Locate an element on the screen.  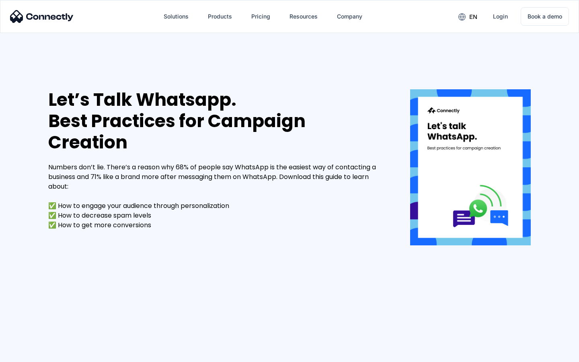
ul: Language list is located at coordinates (32, 353).